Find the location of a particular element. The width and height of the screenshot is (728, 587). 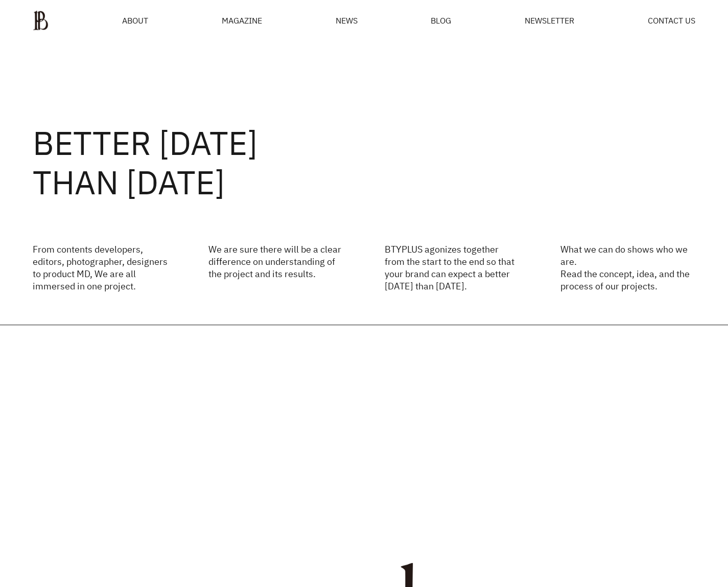

p: From contents developers, editors, photographer, designers to product MD, We are all immersed in ... is located at coordinates (100, 268).